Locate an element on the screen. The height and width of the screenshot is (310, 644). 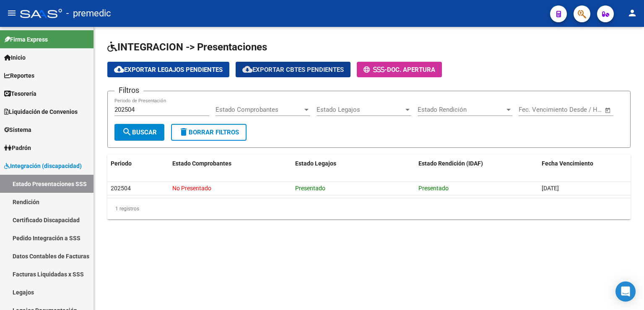
span: Inicio is located at coordinates (15, 57).